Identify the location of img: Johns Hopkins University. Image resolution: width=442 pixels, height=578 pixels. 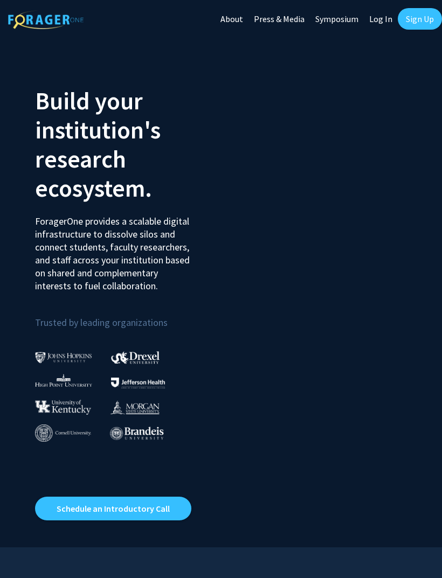
(64, 357).